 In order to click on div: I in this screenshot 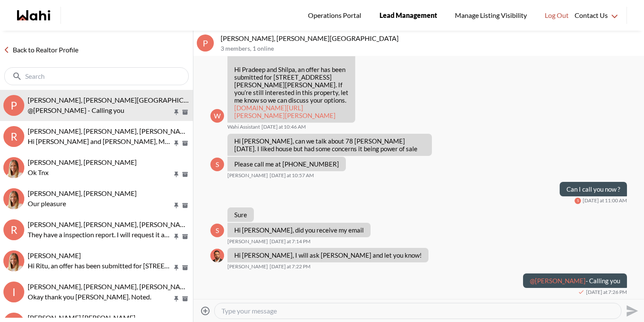, I will do `click(14, 292)`.